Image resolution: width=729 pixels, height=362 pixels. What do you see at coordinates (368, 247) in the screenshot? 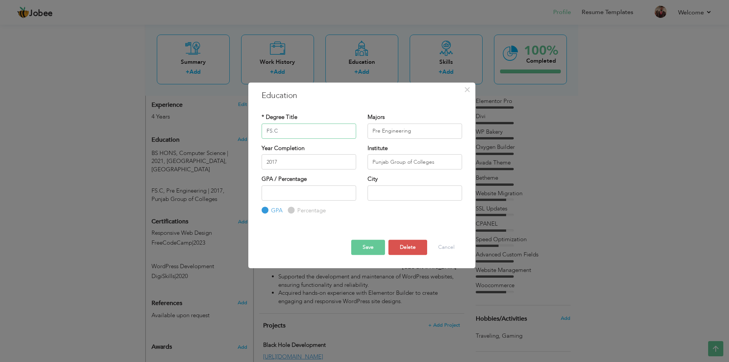
I see `button: Save` at bounding box center [368, 247].